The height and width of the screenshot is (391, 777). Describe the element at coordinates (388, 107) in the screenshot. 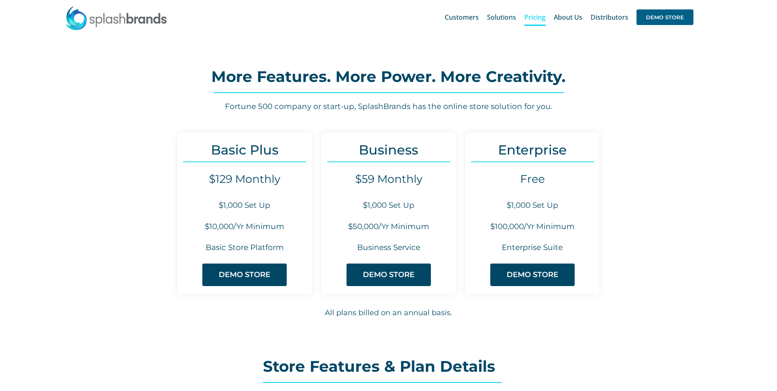

I see `h6: Fortune 500 company or start-up, SplashBrands has the online store solution for you.` at that location.